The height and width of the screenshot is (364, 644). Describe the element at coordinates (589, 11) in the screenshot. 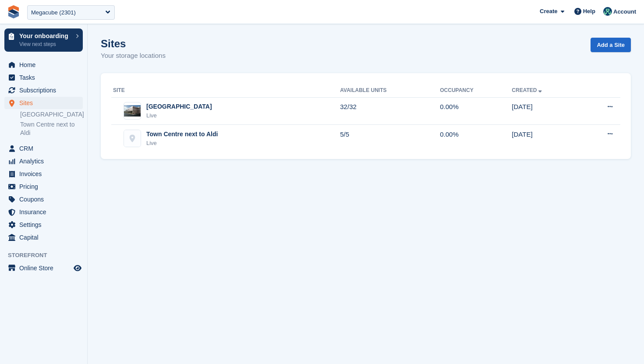

I see `span: Help` at that location.